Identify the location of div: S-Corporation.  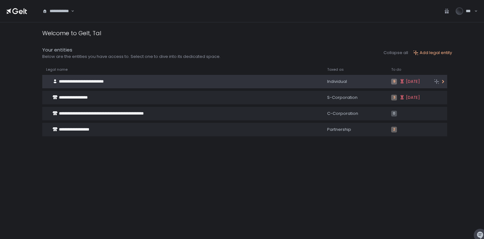
(355, 98).